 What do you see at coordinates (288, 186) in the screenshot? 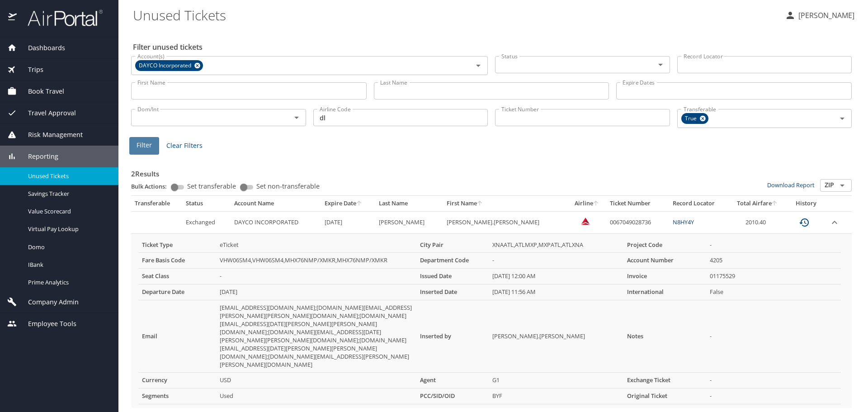
I see `span: Set non-transferable` at bounding box center [288, 186].